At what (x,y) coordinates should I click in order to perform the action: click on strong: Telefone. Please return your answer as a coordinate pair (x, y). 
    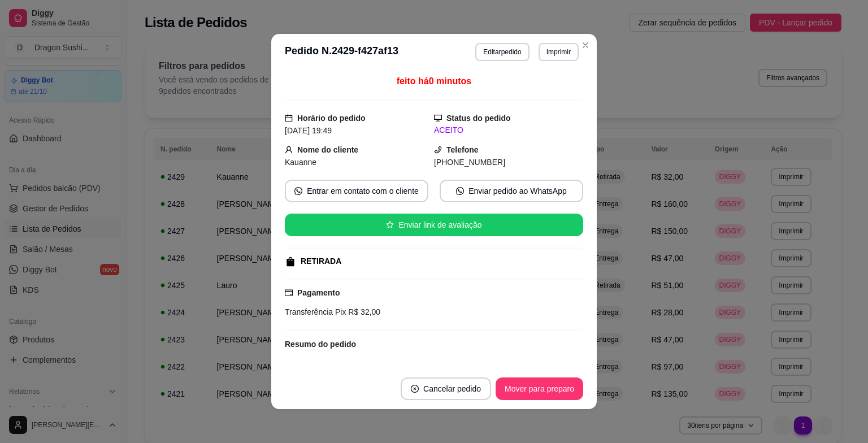
    Looking at the image, I should click on (462, 150).